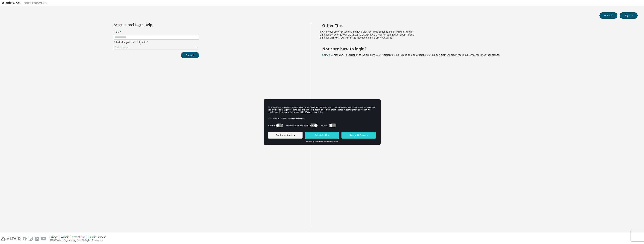 This screenshot has height=244, width=644. Describe the element at coordinates (477, 49) in the screenshot. I see `h2: Not sure how to login?` at that location.